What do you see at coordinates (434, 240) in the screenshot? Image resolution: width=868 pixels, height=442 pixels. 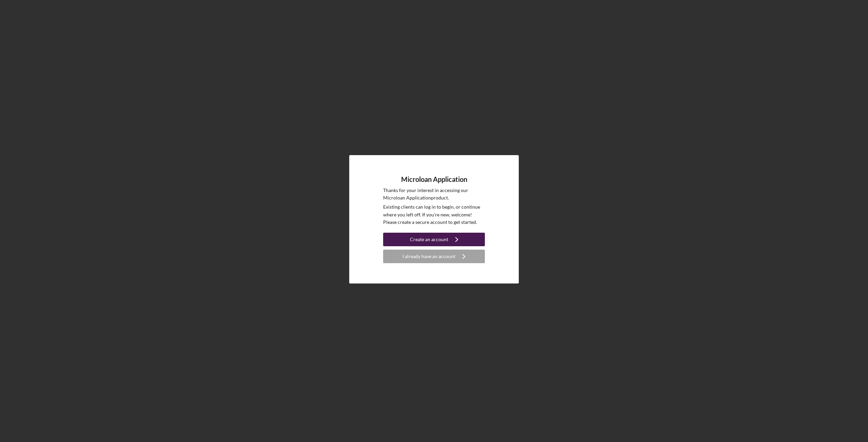 I see `a: Create an account` at bounding box center [434, 240].